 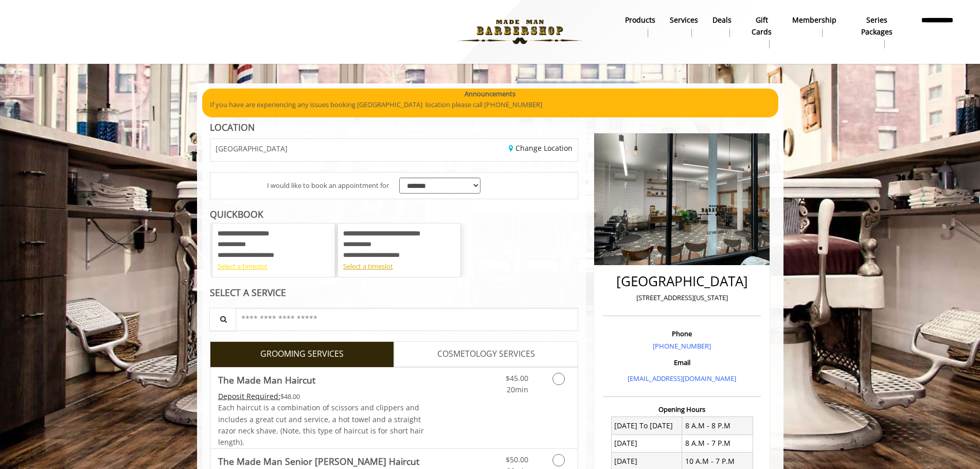 I want to click on b: Deals, so click(x=722, y=20).